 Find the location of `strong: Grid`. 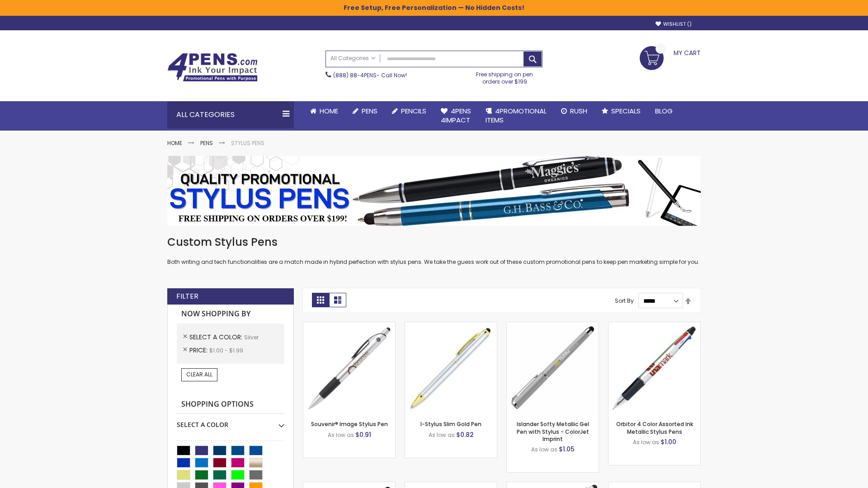

strong: Grid is located at coordinates (321, 301).